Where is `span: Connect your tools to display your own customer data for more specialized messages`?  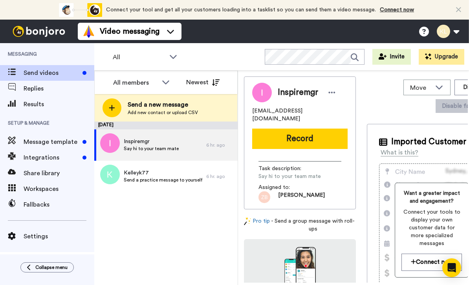 span: Connect your tools to display your own customer data for more specialized messages is located at coordinates (431, 228).